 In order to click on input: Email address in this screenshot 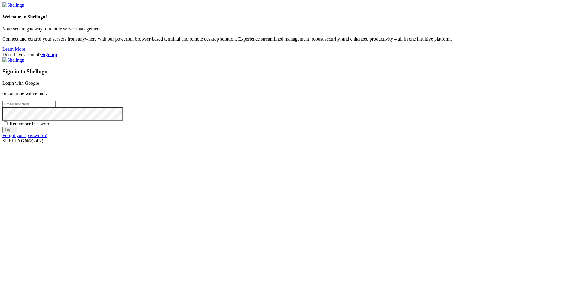, I will do `click(29, 104)`.